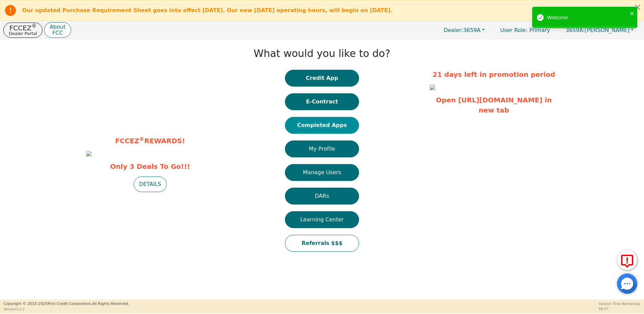 This screenshot has width=644, height=314. I want to click on button: Dealer:3659A, so click(464, 30).